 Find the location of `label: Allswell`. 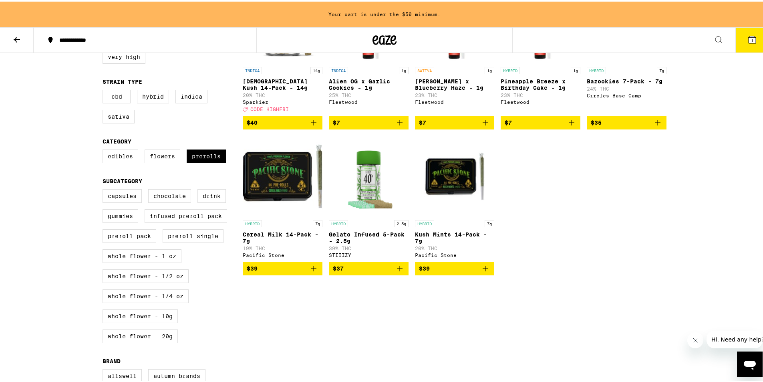

label: Allswell is located at coordinates (122, 374).